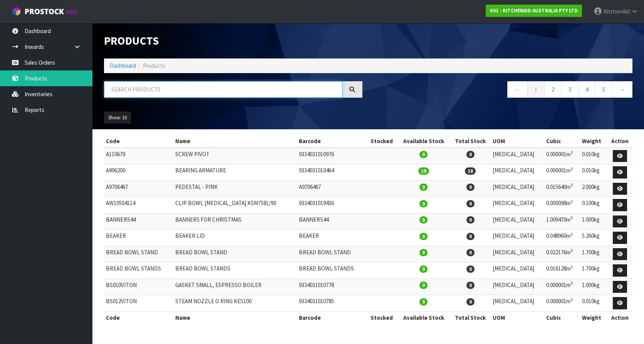 The width and height of the screenshot is (644, 344). What do you see at coordinates (593, 303) in the screenshot?
I see `td: 0.010kg` at bounding box center [593, 303].